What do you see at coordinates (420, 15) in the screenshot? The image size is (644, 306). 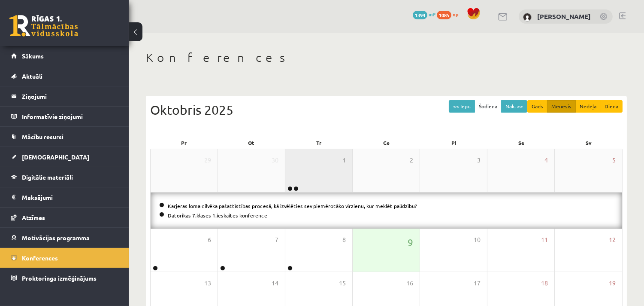 I see `span: 1394` at bounding box center [420, 15].